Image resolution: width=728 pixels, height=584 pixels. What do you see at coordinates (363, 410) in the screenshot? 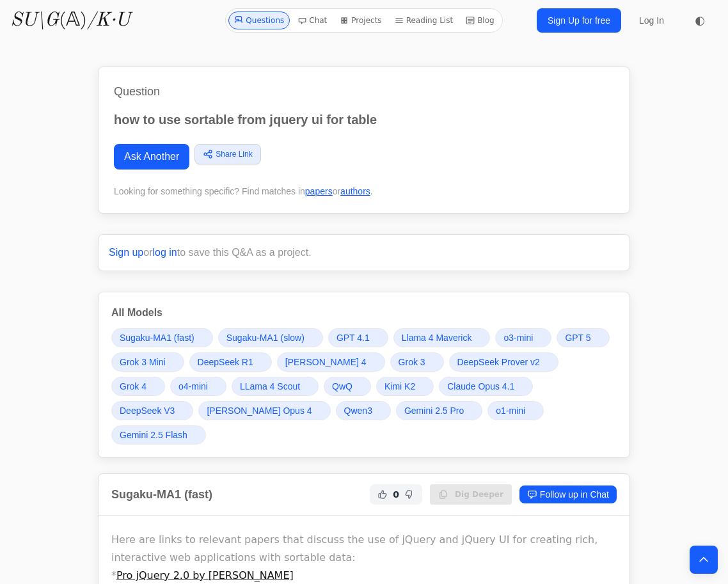
I see `a: Qwen3` at bounding box center [363, 410].